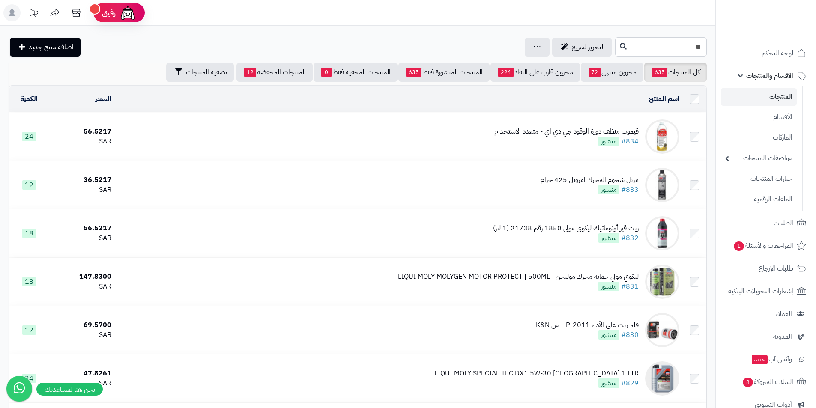 The width and height of the screenshot is (816, 408). What do you see at coordinates (761, 291) in the screenshot?
I see `span: إشعارات التحويلات البنكية` at bounding box center [761, 291].